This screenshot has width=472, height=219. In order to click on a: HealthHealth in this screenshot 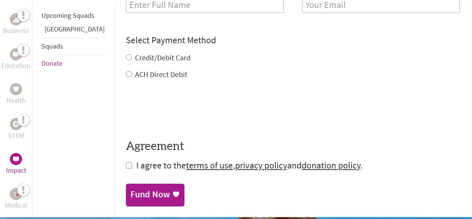, I will do `click(16, 95)`.